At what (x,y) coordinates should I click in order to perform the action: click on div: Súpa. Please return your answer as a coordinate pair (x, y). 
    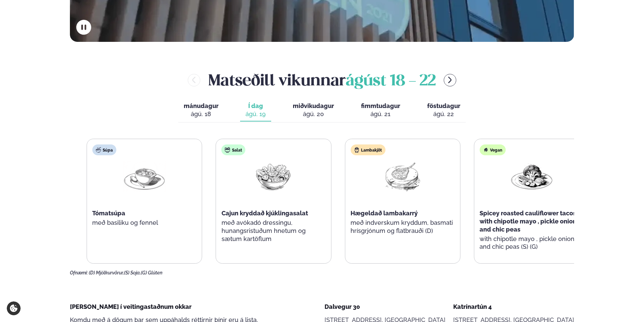
    Looking at the image, I should click on (104, 150).